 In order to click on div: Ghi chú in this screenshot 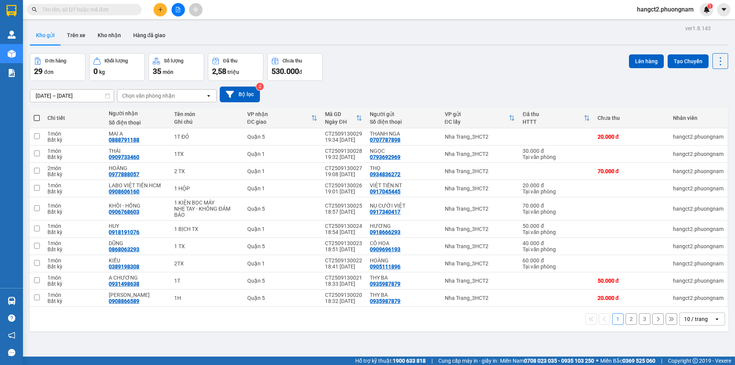, I will do `click(207, 122)`.